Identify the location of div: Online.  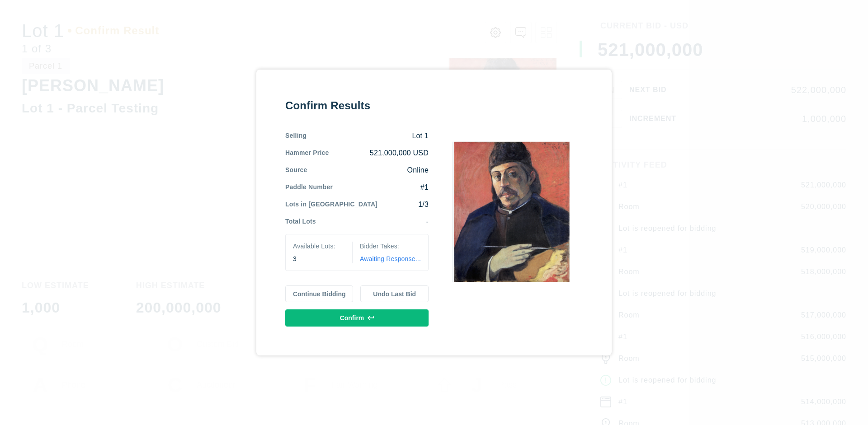
(368, 171).